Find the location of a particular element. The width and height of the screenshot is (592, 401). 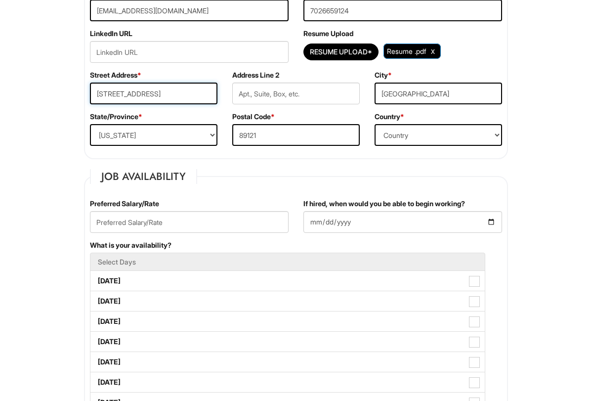

legend: Job Availability is located at coordinates (143, 176).